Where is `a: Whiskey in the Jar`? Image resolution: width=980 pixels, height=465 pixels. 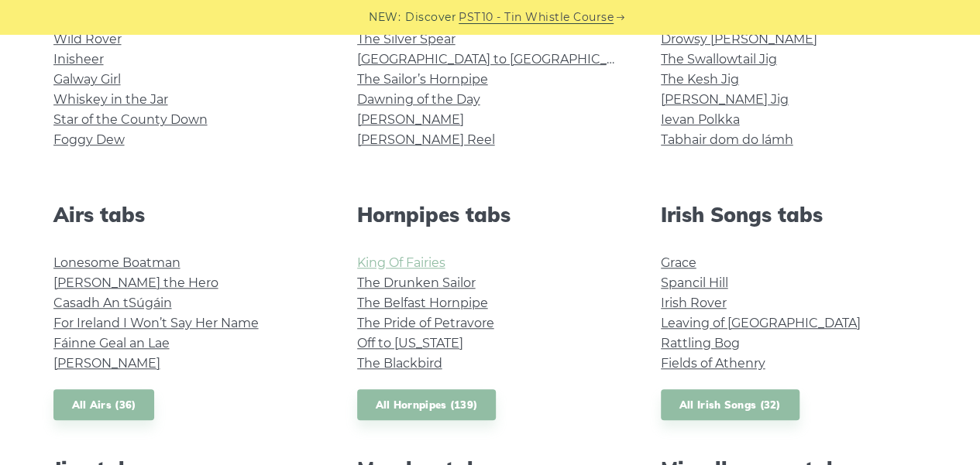 a: Whiskey in the Jar is located at coordinates (111, 99).